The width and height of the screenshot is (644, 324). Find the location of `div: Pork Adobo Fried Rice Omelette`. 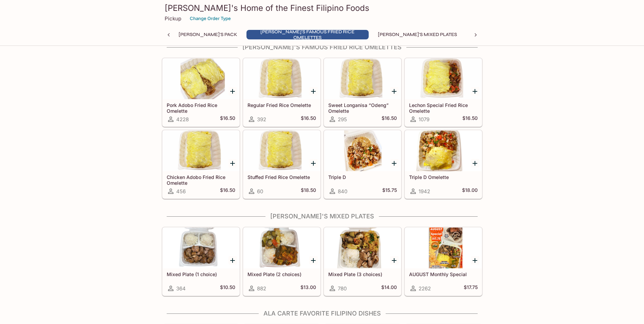

div: Pork Adobo Fried Rice Omelette is located at coordinates (201, 79).